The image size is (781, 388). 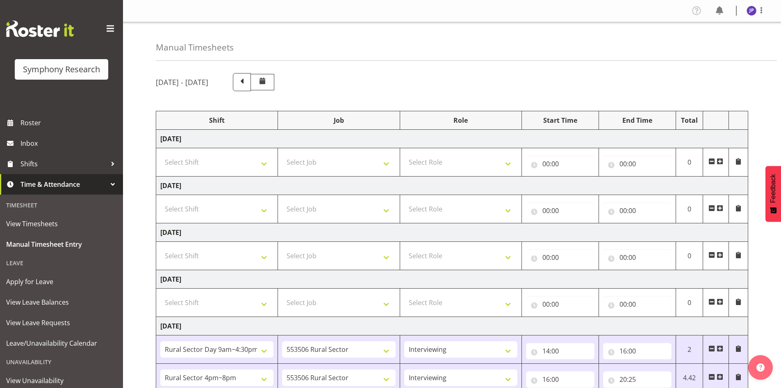 What do you see at coordinates (690, 349) in the screenshot?
I see `td: 2` at bounding box center [690, 349].